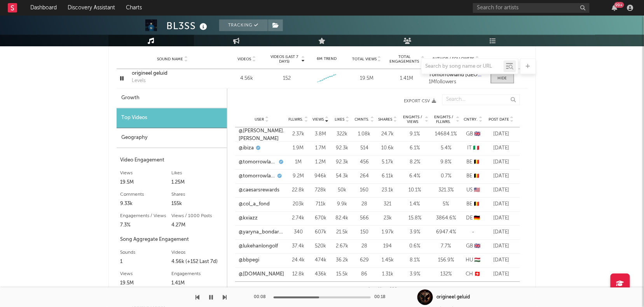 This screenshot has height=307, width=644. What do you see at coordinates (299, 190) in the screenshot?
I see `div: 22.8k` at bounding box center [299, 190].